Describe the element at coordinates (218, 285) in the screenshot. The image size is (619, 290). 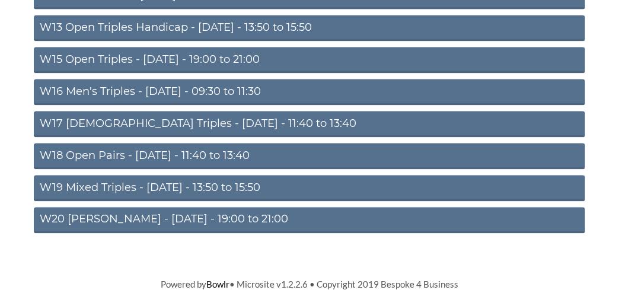
I see `a: Bowlr` at that location.